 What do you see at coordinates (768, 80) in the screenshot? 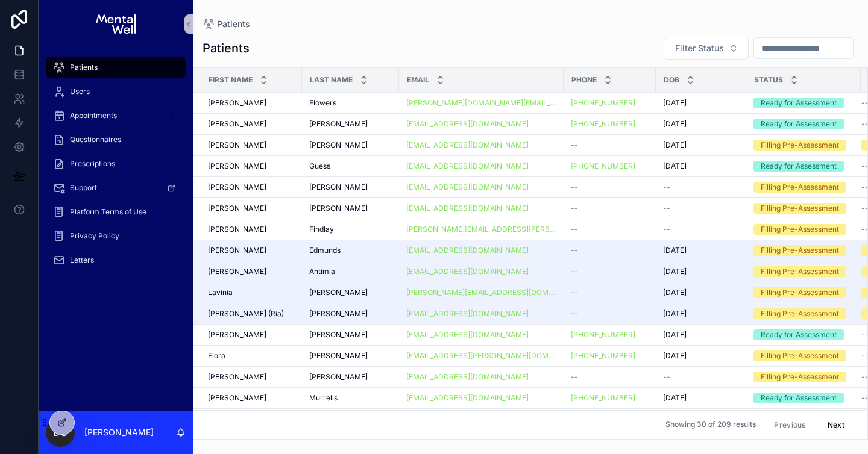
I see `span: Status` at bounding box center [768, 80].